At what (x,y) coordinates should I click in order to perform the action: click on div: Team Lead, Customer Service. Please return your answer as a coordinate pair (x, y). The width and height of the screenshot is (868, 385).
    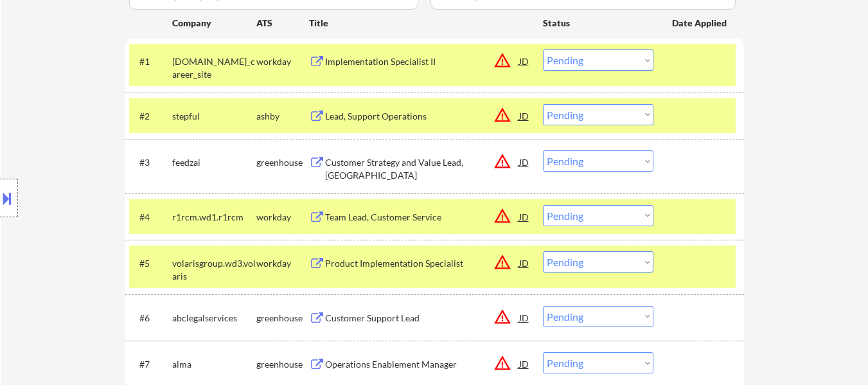
    Looking at the image, I should click on (422, 217).